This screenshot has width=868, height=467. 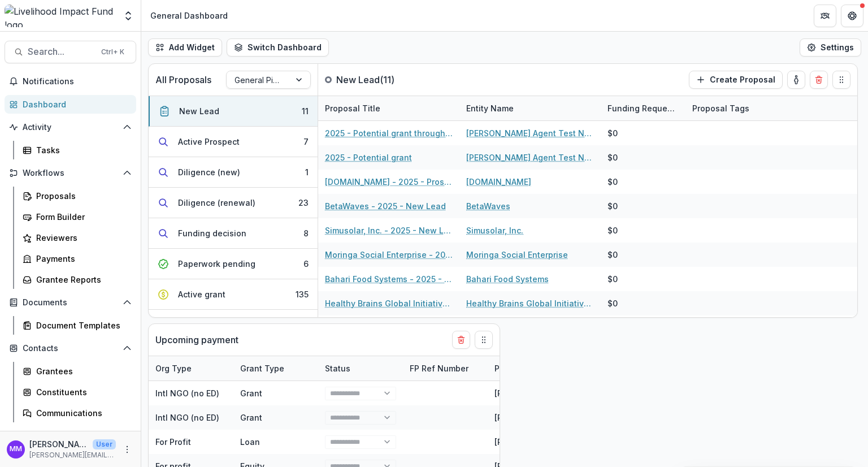 I want to click on div: 23, so click(x=304, y=203).